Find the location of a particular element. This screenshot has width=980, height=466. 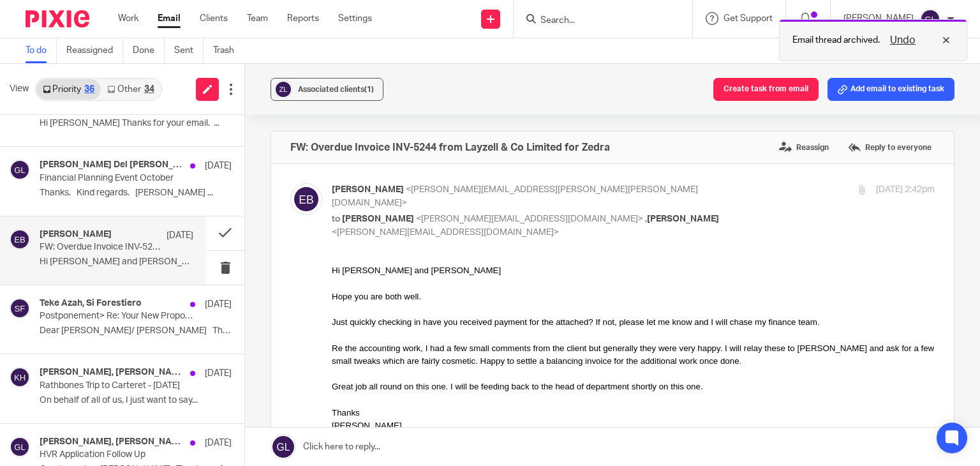

p: FW: Overdue Invoice INV-5244 from Layzell & Co Limited for Zedra is located at coordinates (101, 247).